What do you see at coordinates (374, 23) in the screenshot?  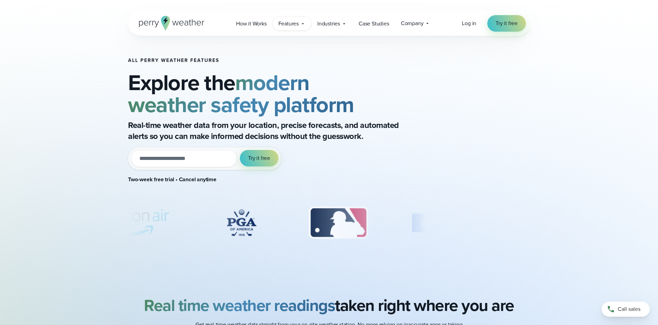 I see `a: Case Studies` at bounding box center [374, 23].